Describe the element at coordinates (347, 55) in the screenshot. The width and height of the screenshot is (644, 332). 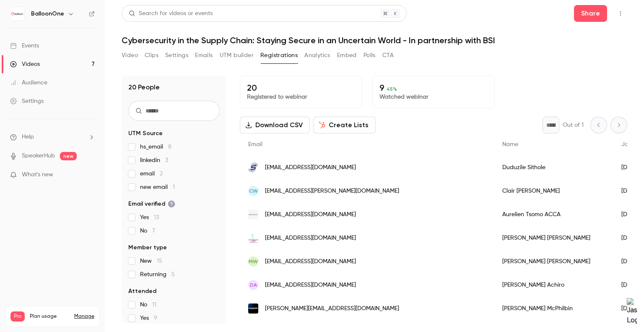
I see `button: Embed` at that location.